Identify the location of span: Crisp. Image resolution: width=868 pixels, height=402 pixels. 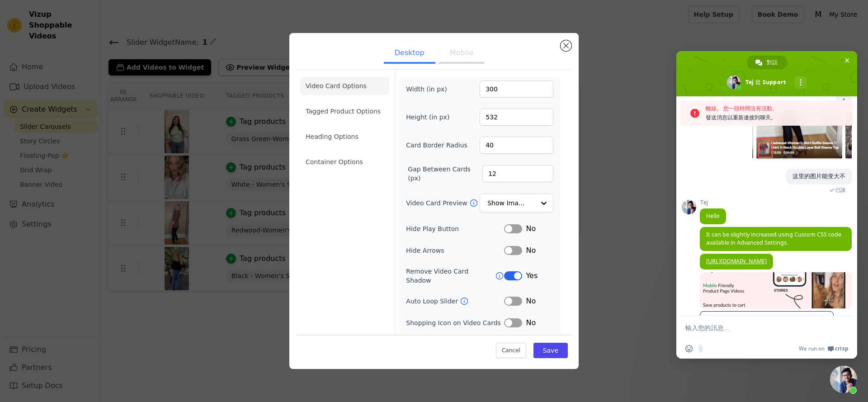
(841, 349).